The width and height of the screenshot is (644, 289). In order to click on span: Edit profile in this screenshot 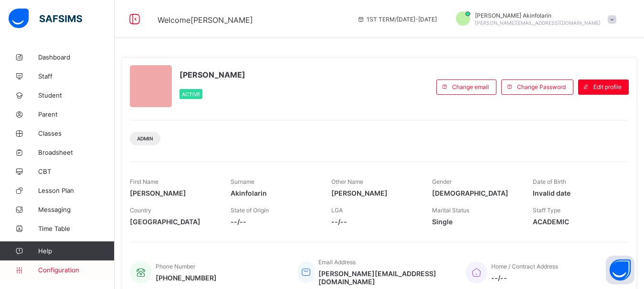, I will do `click(607, 87)`.